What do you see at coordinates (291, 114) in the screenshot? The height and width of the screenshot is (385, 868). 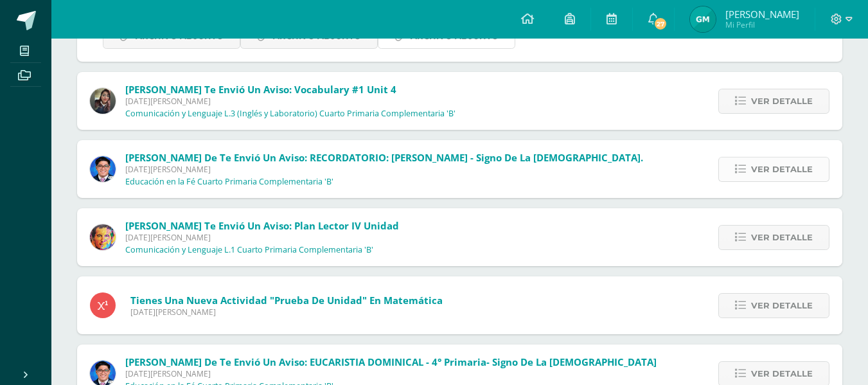 I see `p: Comunicación y Lenguaje L.3 (Inglés y Laboratorio) Cuarto Primaria Complementaria 'B'` at bounding box center [291, 114].